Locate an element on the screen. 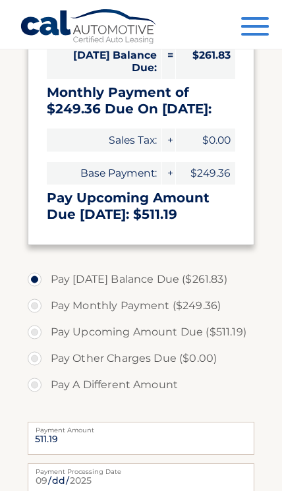  span: $0.00 is located at coordinates (206, 140).